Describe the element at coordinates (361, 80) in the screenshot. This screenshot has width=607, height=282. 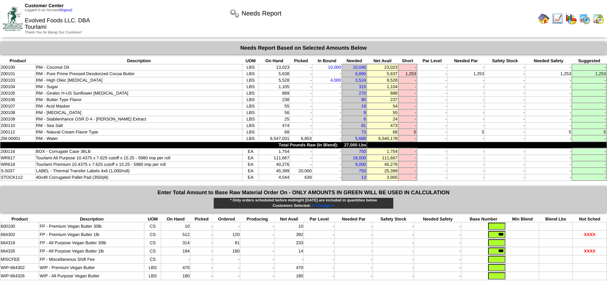
I see `a: 3,524` at that location.